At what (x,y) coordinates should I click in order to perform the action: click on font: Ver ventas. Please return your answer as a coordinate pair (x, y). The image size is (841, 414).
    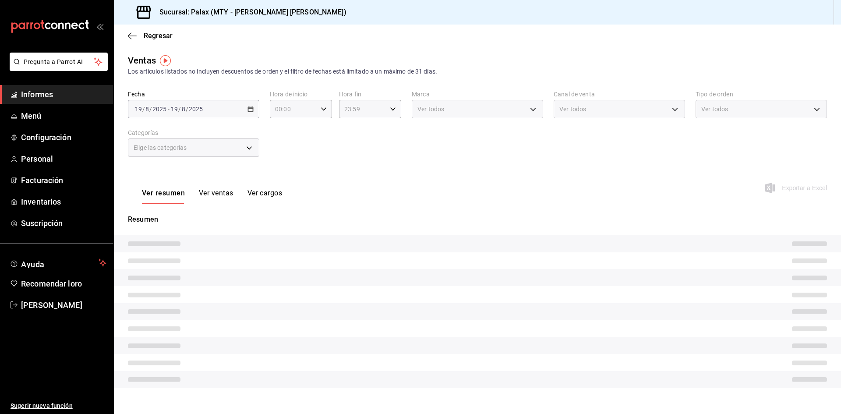
    Looking at the image, I should click on (216, 193).